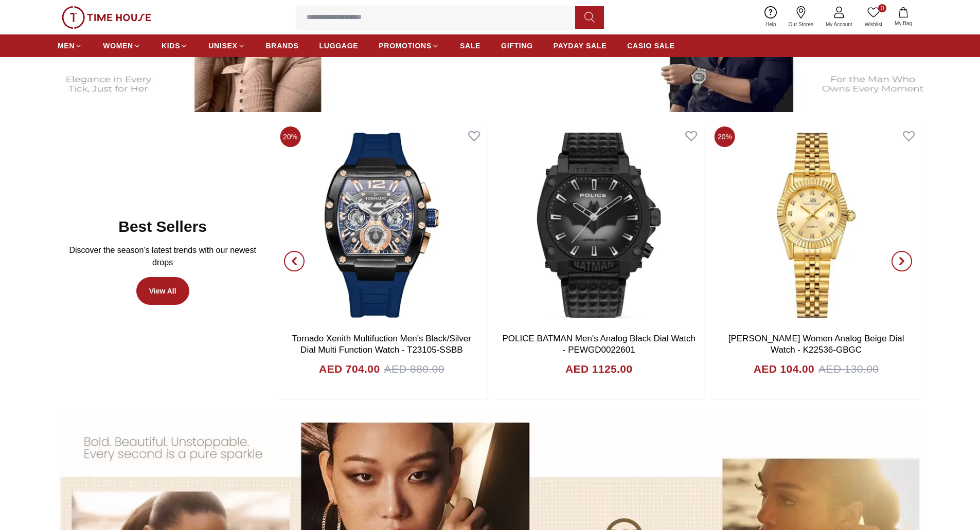  I want to click on h2: Best Sellers, so click(163, 227).